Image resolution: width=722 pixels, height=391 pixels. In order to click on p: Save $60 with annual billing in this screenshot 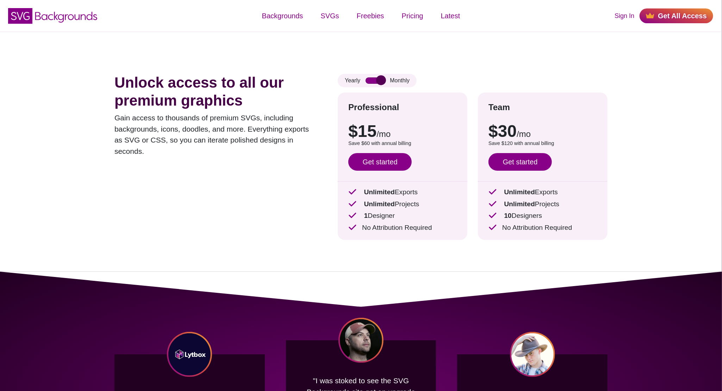, I will do `click(403, 144)`.